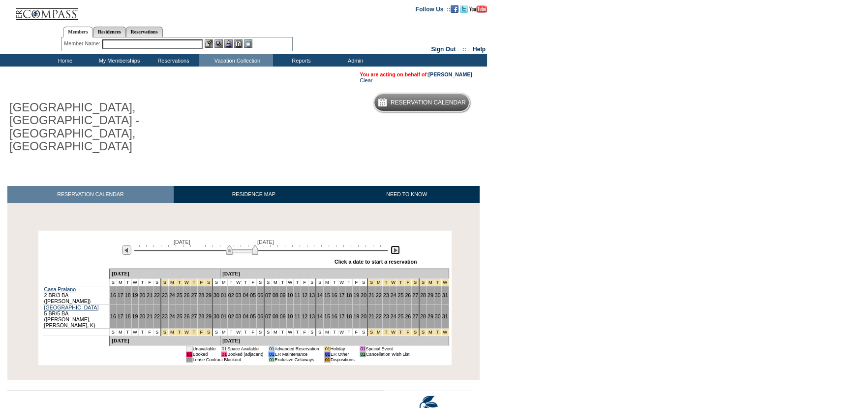 Image resolution: width=852 pixels, height=408 pixels. What do you see at coordinates (320, 316) in the screenshot?
I see `a: 14` at bounding box center [320, 316].